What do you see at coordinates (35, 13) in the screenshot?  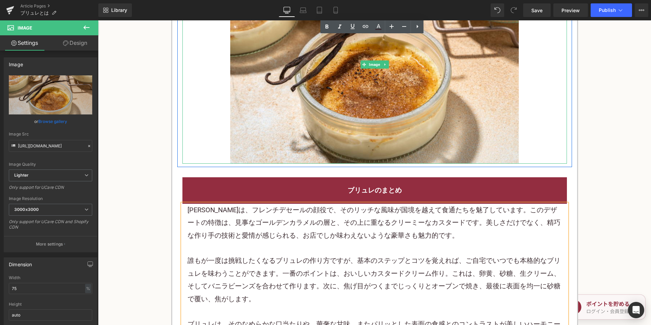 I see `span: ブリュレとは` at bounding box center [35, 13].